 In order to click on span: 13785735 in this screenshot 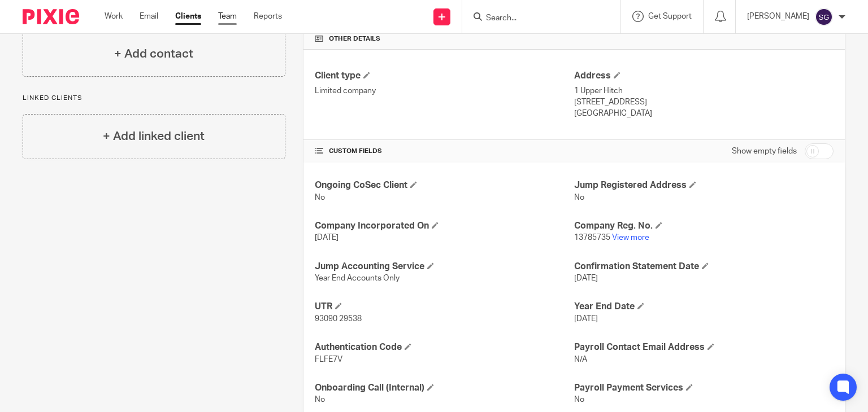, I will do `click(592, 238)`.